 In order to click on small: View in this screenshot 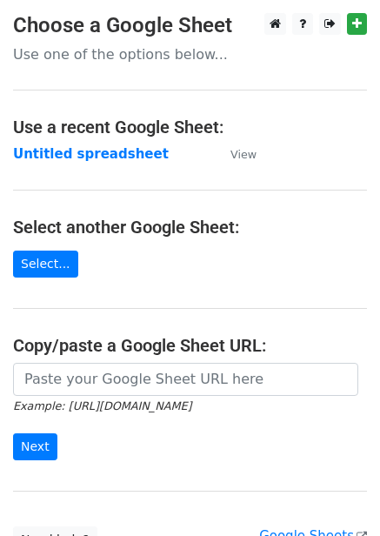, I will do `click(243, 154)`.